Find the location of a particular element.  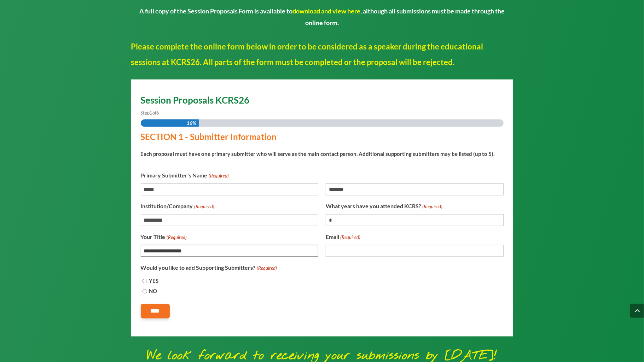

a: download and view here is located at coordinates (327, 11).